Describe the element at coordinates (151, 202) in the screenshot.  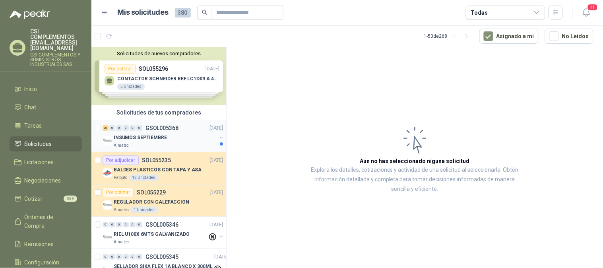
I see `p: REGULADOR CON CALEFACCION` at that location.